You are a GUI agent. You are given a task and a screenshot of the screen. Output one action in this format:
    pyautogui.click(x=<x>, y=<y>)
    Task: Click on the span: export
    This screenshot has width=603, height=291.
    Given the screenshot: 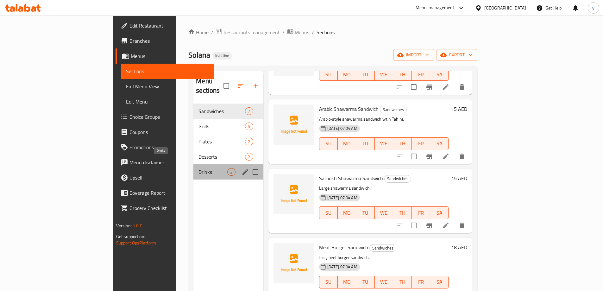 What is the action you would take?
    pyautogui.click(x=457, y=55)
    